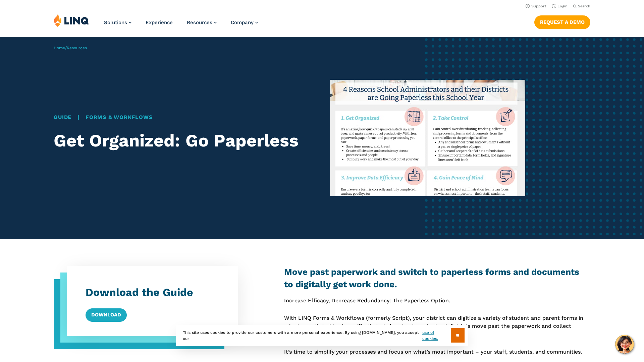 Image resolution: width=644 pixels, height=362 pixels. I want to click on a: Solutions, so click(117, 22).